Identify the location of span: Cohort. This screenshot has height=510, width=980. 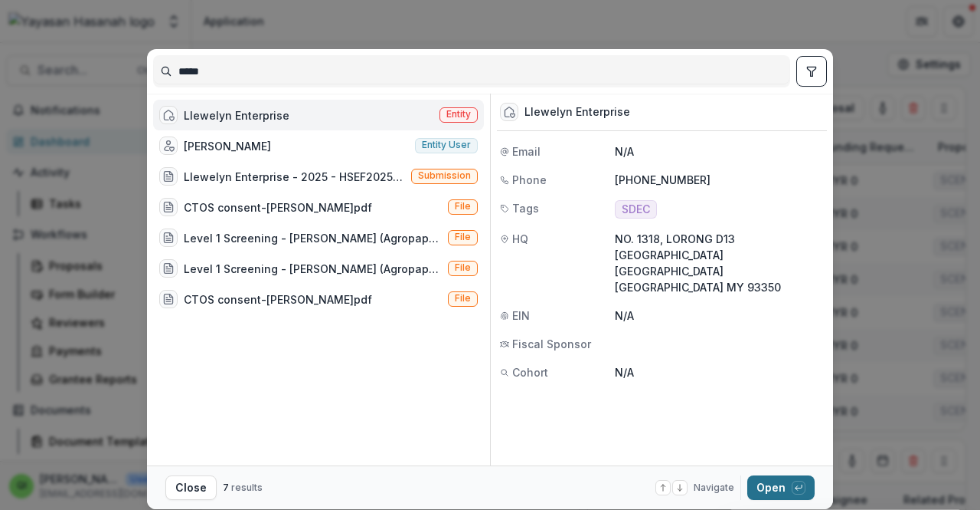
(530, 372).